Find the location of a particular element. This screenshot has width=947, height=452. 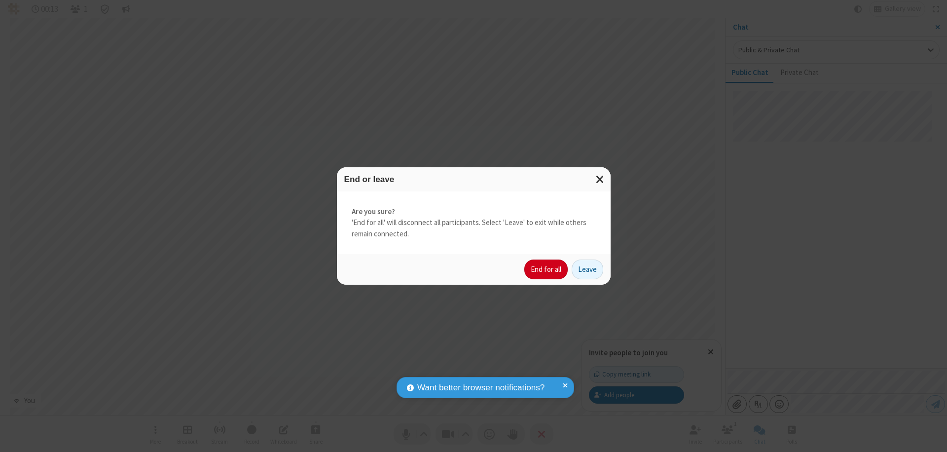

div: 'End for all' will disconnect all participants. Select 'Leave' to exit while others remain connec... is located at coordinates (474, 223).